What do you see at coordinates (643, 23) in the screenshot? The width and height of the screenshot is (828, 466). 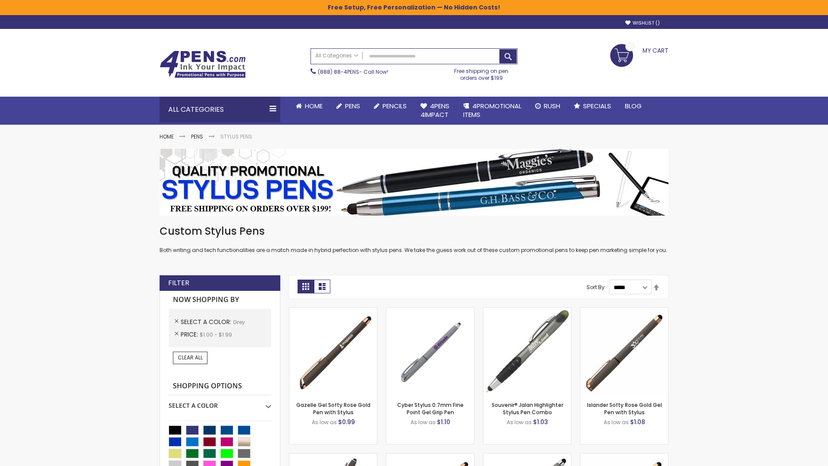 I see `a: Wishlist` at bounding box center [643, 23].